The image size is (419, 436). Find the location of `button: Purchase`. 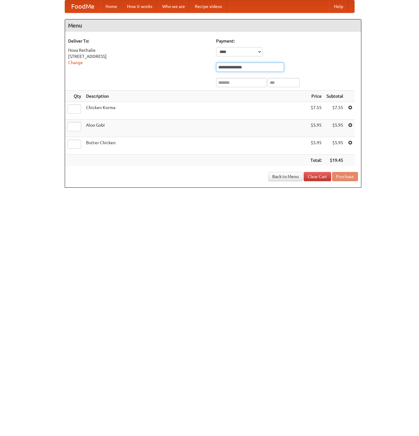

button: Purchase is located at coordinates (345, 176).